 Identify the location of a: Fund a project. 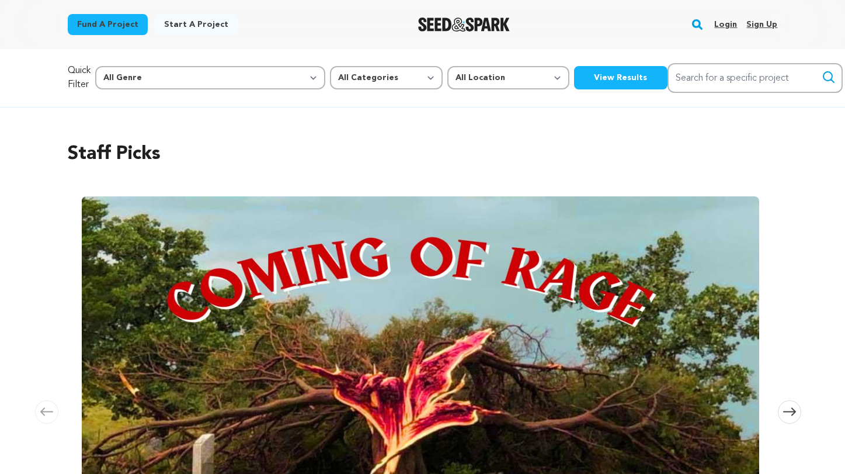
(107, 25).